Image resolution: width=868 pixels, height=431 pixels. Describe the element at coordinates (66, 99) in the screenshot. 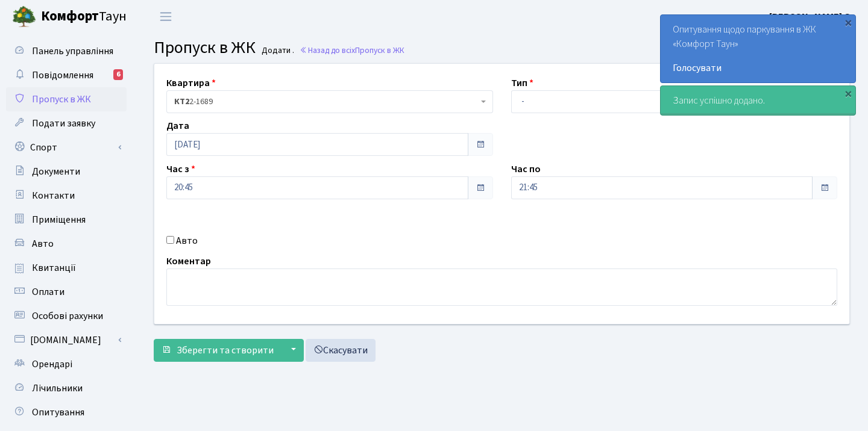

I see `a: Пропуск в ЖК` at that location.